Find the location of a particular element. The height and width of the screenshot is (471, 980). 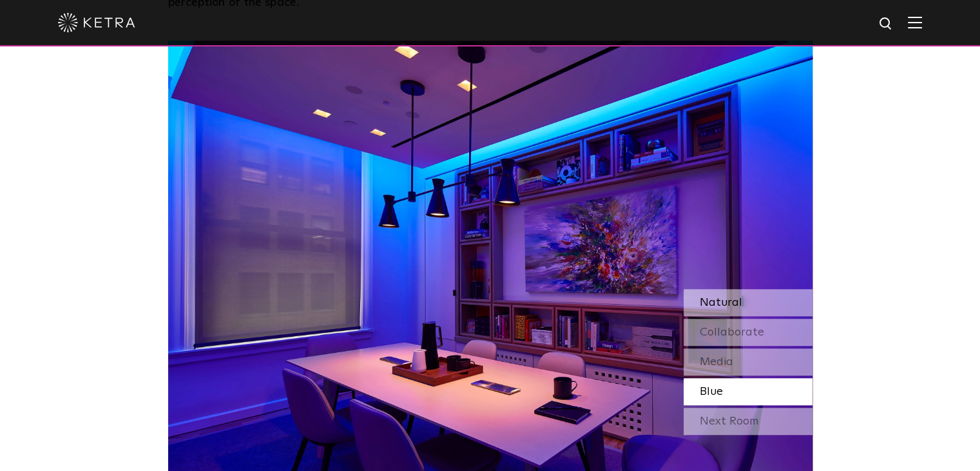

span: Natural is located at coordinates (721, 302).